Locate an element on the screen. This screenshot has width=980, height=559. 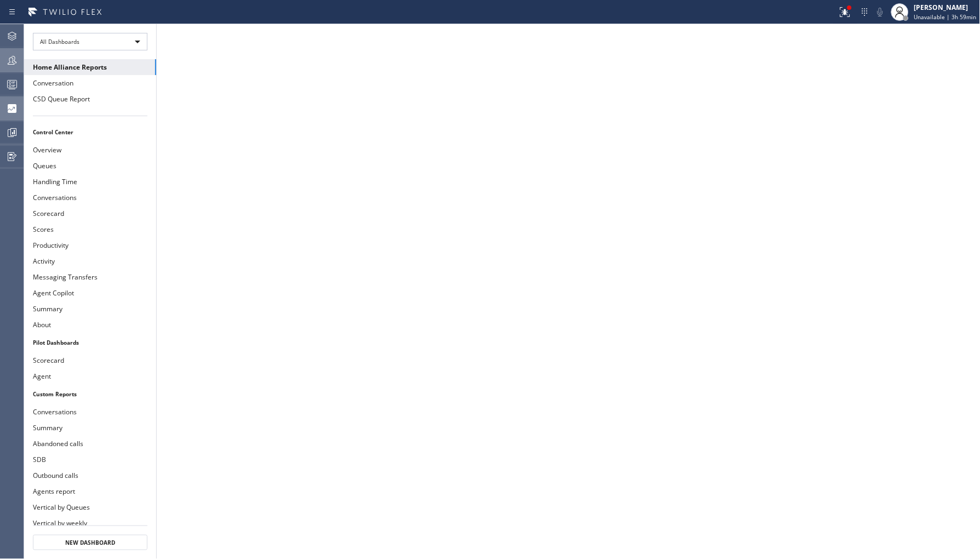
button: Vertical by weekly is located at coordinates (90, 523).